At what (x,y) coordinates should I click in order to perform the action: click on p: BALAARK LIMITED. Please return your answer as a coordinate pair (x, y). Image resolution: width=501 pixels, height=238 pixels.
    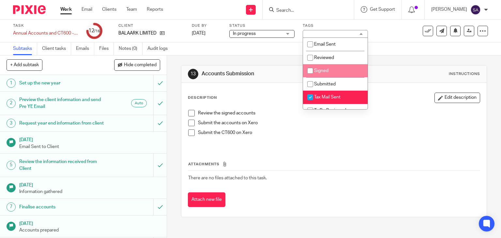
    Looking at the image, I should click on (137, 33).